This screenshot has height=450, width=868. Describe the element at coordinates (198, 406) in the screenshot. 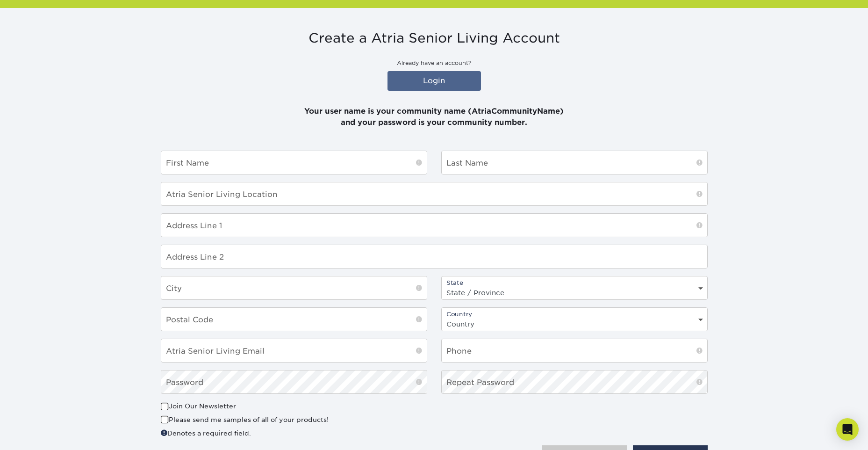

I see `label: Join Our Newsletter` at that location.